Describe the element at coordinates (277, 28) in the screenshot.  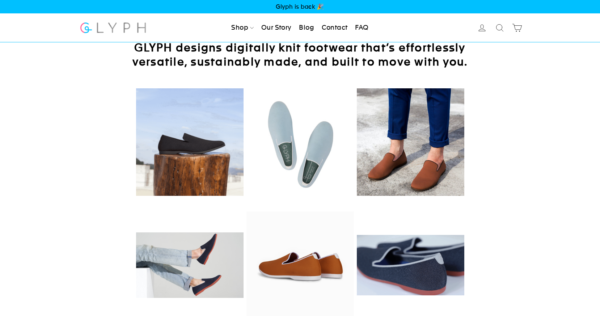
I see `a: Our Story` at that location.